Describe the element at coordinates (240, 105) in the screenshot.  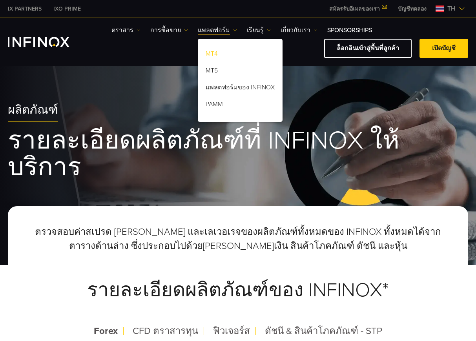
I see `a: PAMM` at that location.